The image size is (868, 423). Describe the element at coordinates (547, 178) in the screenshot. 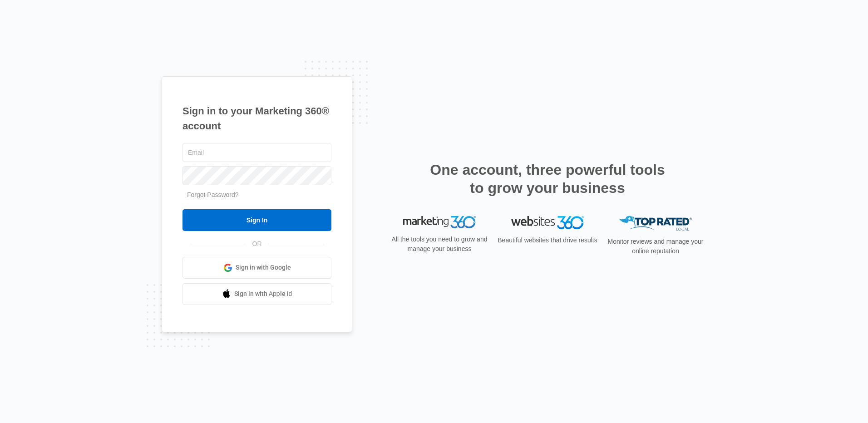

I see `h2: One account, three powerful tools to grow your business` at that location.